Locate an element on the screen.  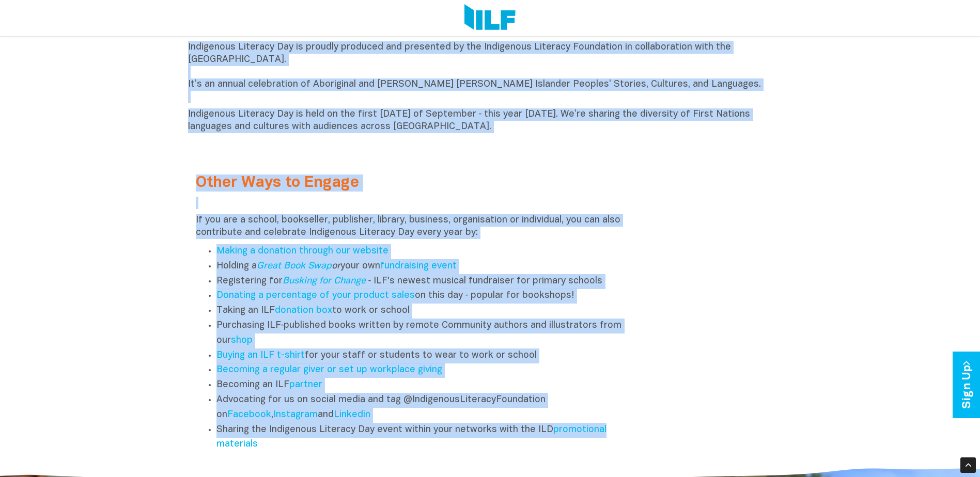
a: Donating a percentage of your product sales is located at coordinates (316, 295).